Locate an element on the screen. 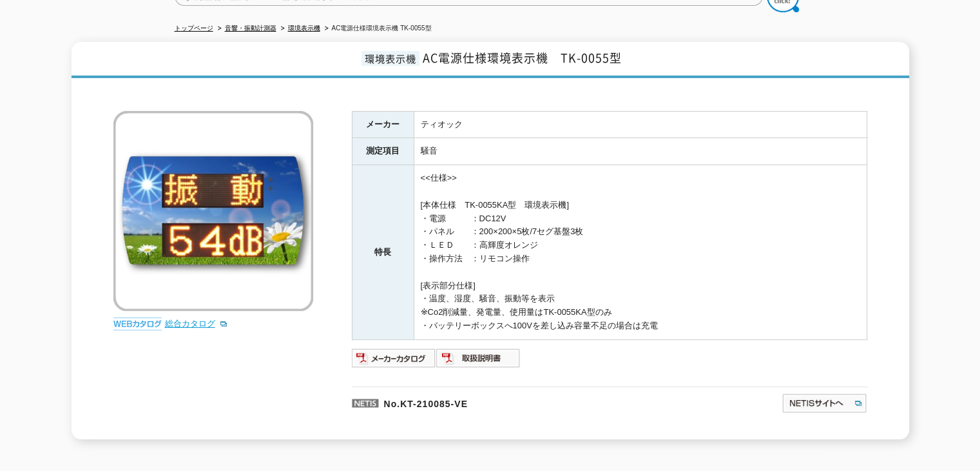 This screenshot has width=980, height=471. img: webカタログ is located at coordinates (137, 323).